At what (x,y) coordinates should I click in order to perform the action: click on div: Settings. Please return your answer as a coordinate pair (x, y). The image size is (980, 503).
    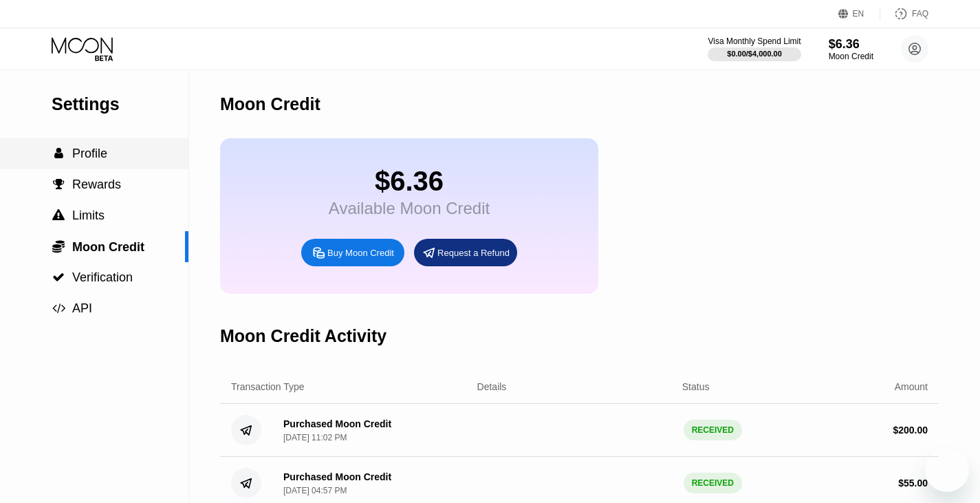
    Looking at the image, I should click on (119, 104).